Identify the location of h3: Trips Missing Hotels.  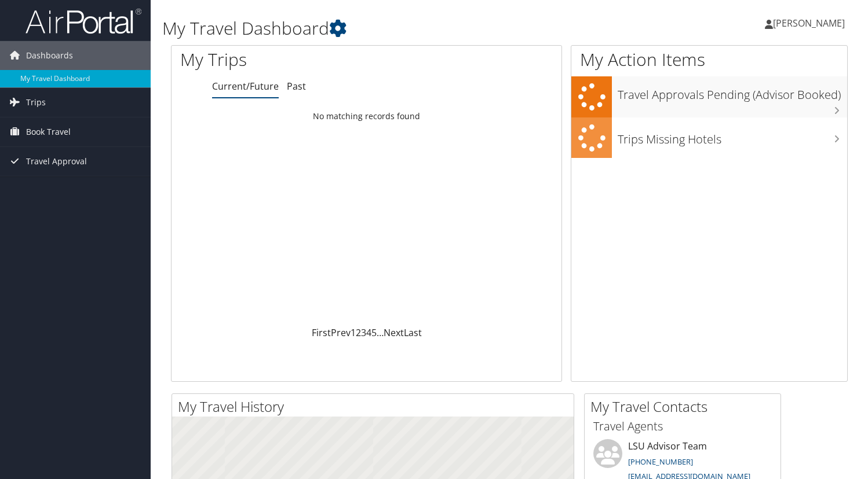
(733, 136).